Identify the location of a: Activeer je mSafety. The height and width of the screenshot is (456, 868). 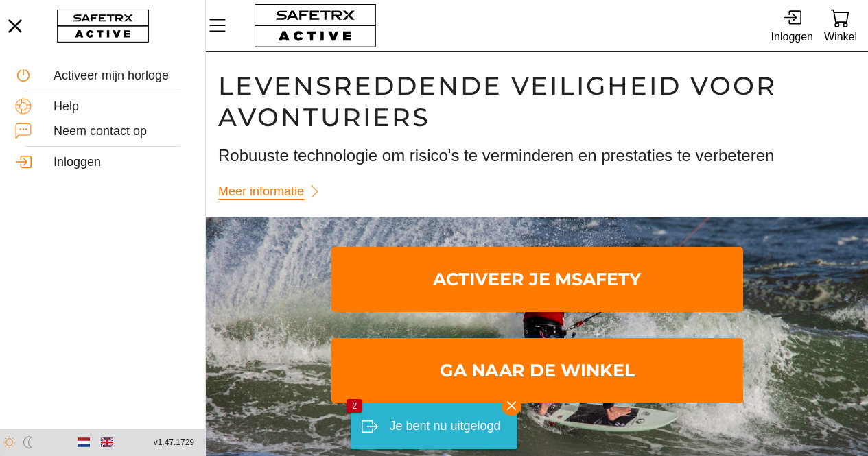
(538, 279).